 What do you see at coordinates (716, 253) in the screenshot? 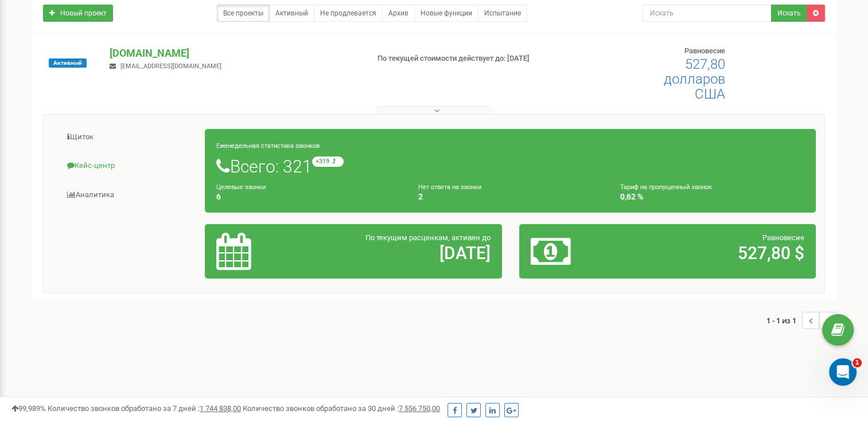
I see `h2: 527,80 $` at bounding box center [716, 253].